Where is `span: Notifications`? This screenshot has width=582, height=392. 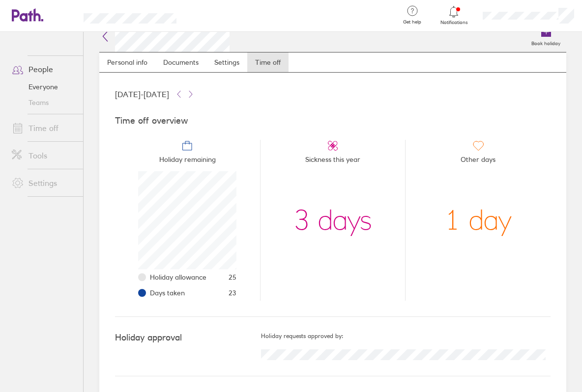
span: Notifications is located at coordinates (454, 23).